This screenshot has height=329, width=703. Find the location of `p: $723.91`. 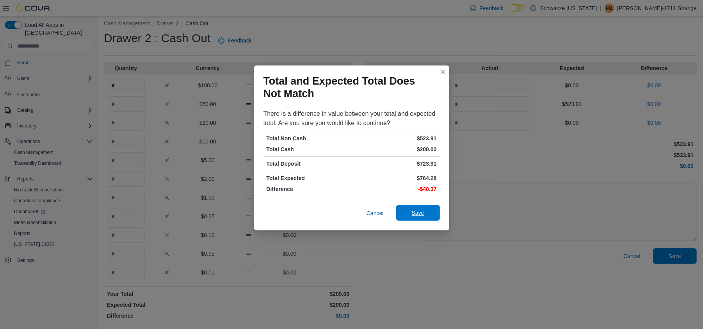

p: $723.91 is located at coordinates (395, 164).